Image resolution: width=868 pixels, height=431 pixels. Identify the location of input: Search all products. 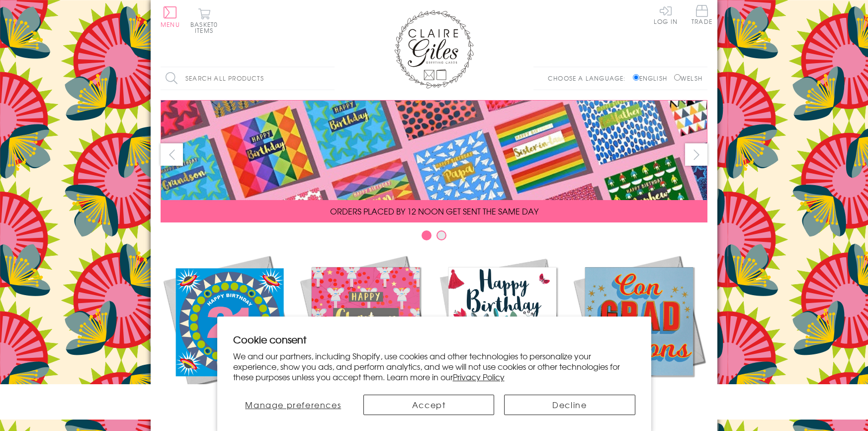
(248, 78).